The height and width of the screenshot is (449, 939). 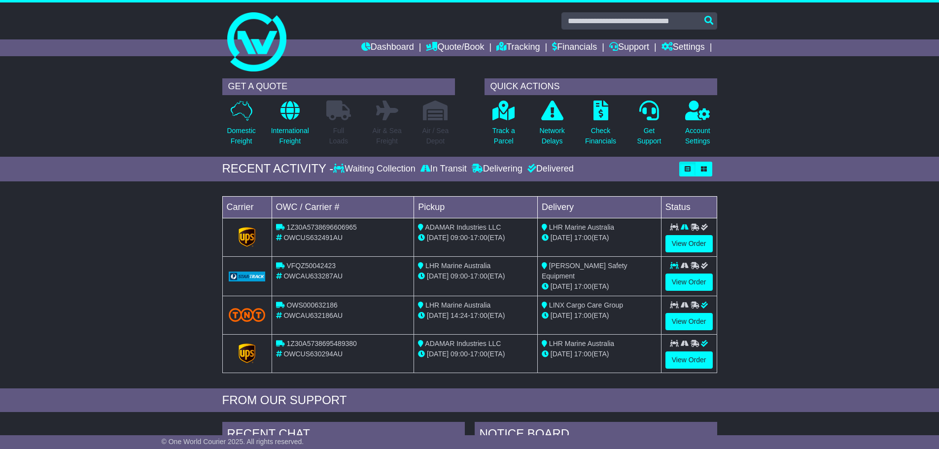 I want to click on img: TNT_Domestic.png, so click(x=247, y=314).